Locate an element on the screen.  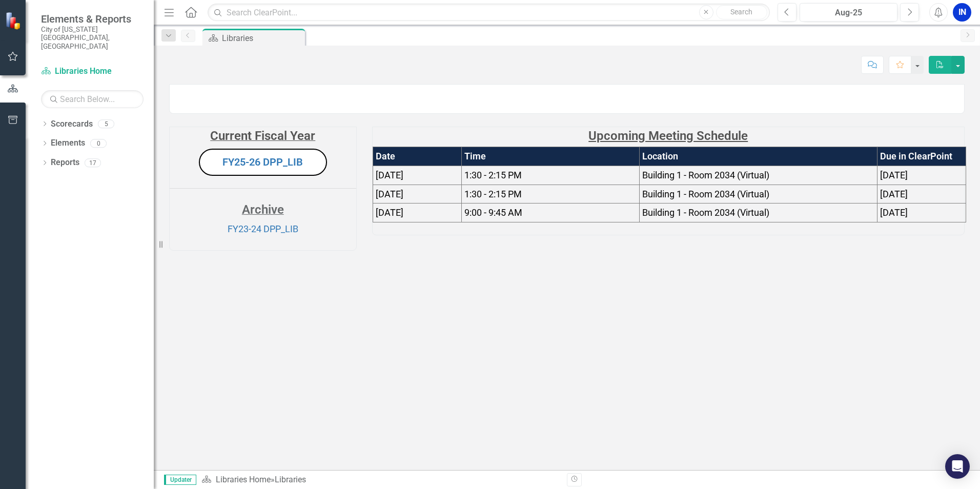
span: 9:00 - 9:45 AM is located at coordinates (493, 212).